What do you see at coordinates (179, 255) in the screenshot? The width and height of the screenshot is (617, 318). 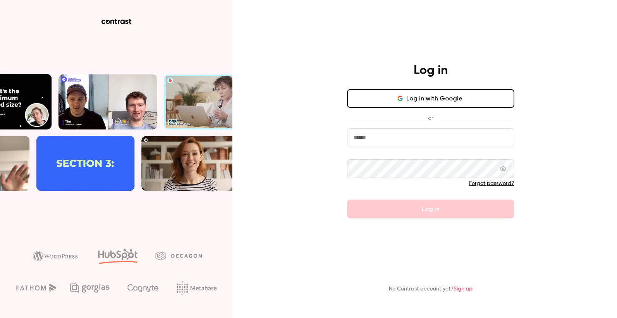 I see `img: decagon` at bounding box center [179, 255].